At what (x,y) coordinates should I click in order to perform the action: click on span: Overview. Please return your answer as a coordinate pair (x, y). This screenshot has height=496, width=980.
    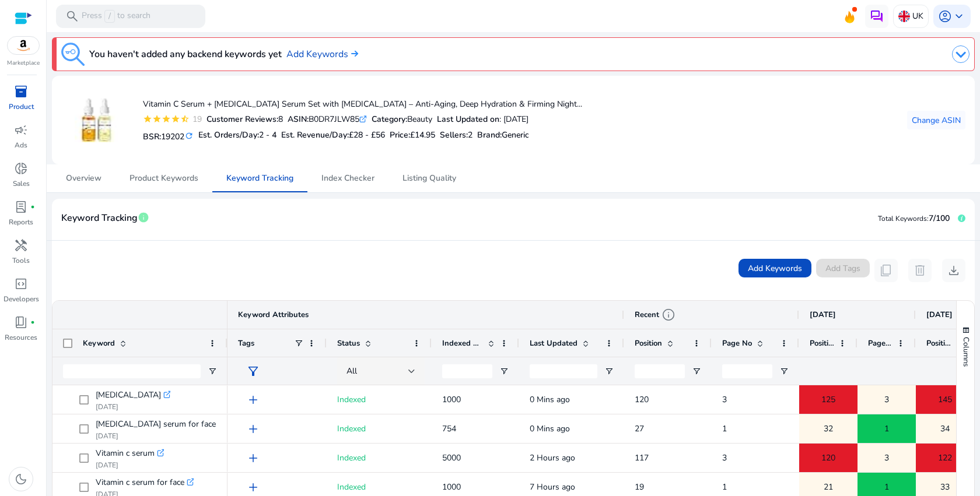
    Looking at the image, I should click on (84, 179).